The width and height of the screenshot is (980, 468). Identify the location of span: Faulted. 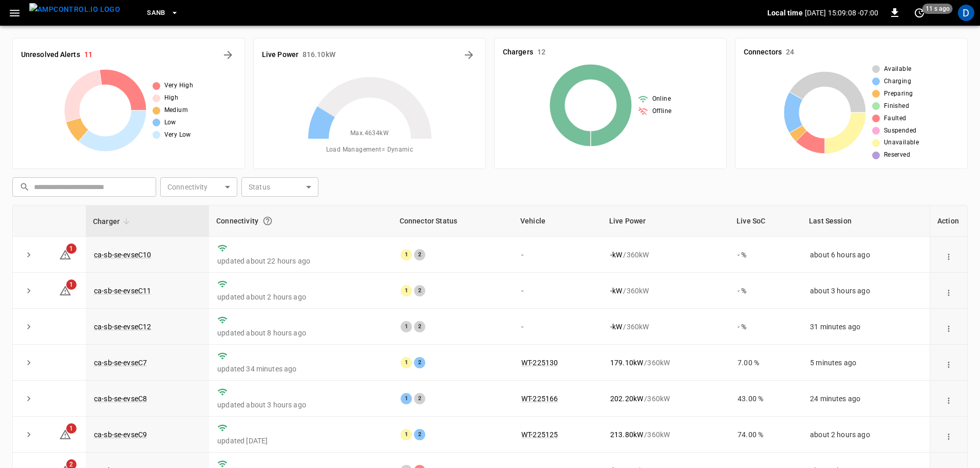
(896, 118).